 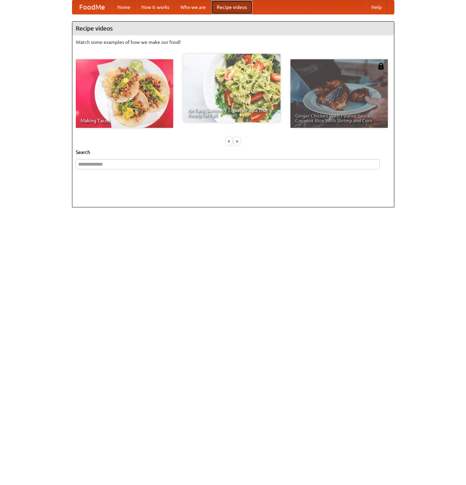 I want to click on a: Home, so click(x=124, y=7).